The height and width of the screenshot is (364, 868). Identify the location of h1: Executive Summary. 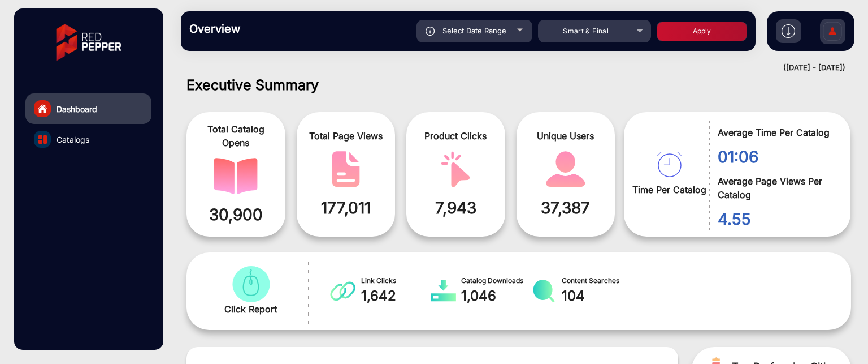
(519, 85).